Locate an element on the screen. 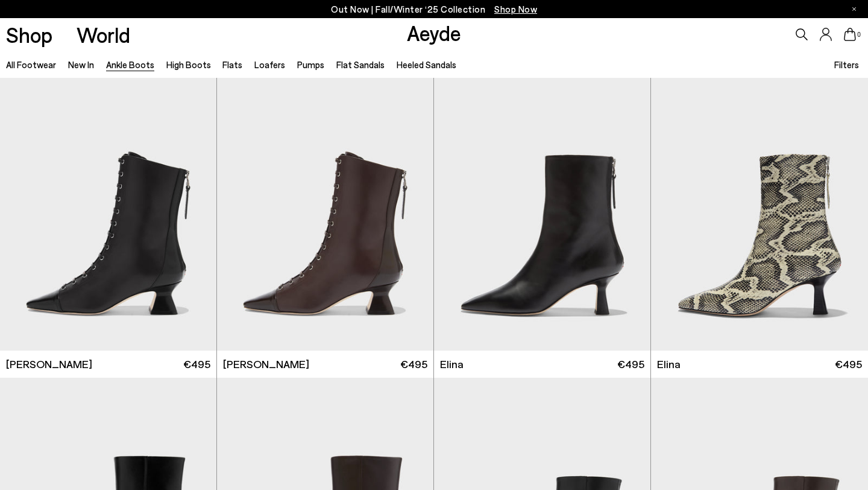 The image size is (868, 490). a: Pumps is located at coordinates (310, 64).